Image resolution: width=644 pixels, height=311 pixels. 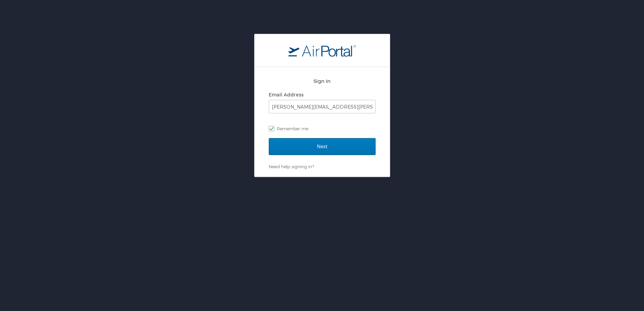 I want to click on input: Next, so click(x=322, y=147).